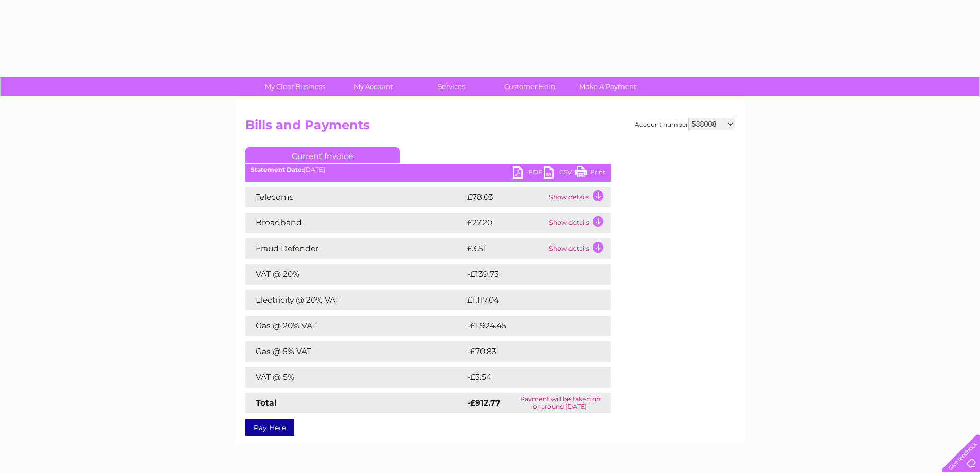  I want to click on td: Electricity @ 20% VAT, so click(355, 300).